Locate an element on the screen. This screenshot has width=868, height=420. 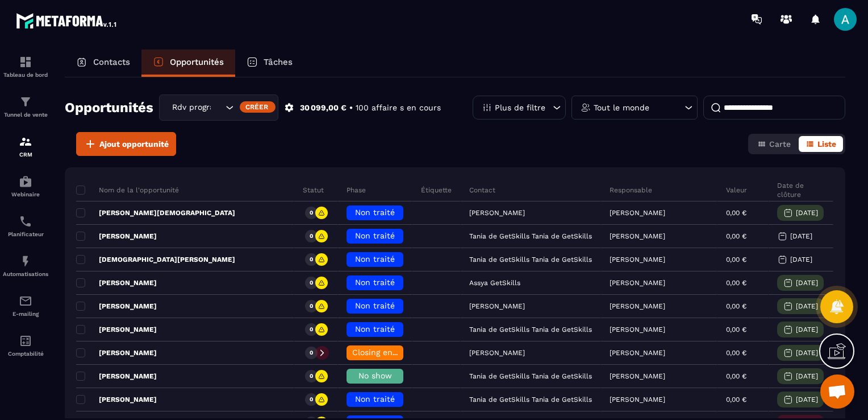
p: Tout le monde is located at coordinates (622, 107).